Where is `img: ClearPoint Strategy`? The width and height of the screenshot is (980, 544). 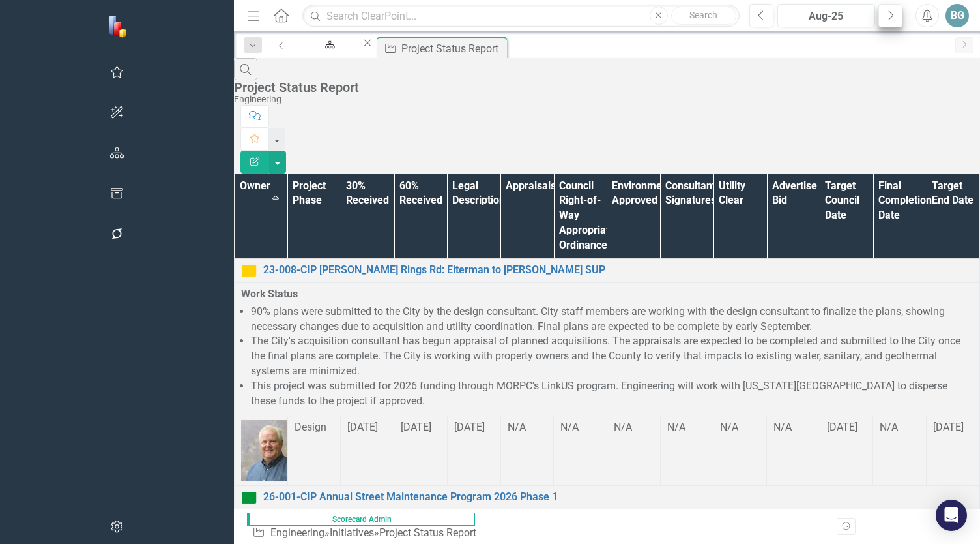 img: ClearPoint Strategy is located at coordinates (118, 25).